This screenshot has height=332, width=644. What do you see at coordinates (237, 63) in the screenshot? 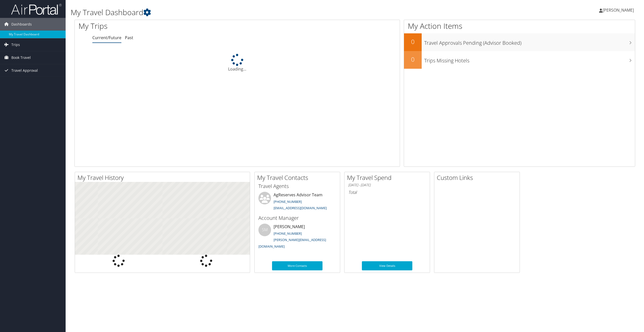
I see `div: Loading...` at bounding box center [237, 63].